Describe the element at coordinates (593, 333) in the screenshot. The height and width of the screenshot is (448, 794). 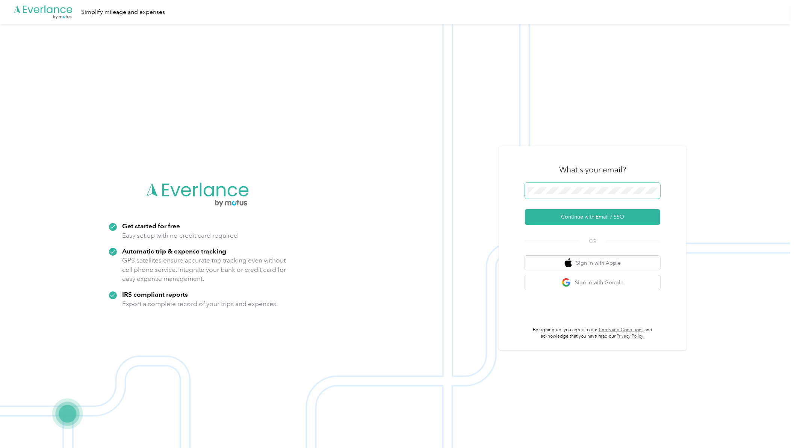
I see `p: By signing up, you agree to our and acknowledge that you have read our .` at that location.